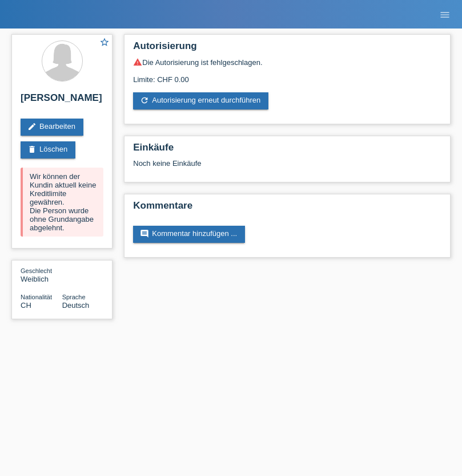  I want to click on h2: Autorisierung, so click(287, 49).